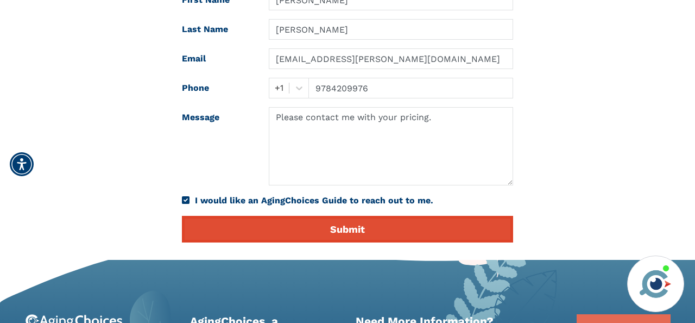 This screenshot has width=695, height=323. What do you see at coordinates (656, 283) in the screenshot?
I see `img: avatar` at bounding box center [656, 283].